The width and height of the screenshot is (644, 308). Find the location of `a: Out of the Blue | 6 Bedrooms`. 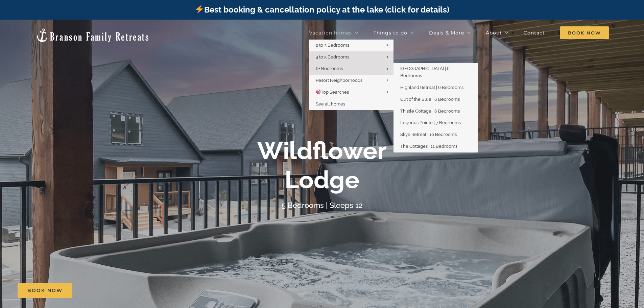

a: Out of the Blue | 6 Bedrooms is located at coordinates (436, 99).